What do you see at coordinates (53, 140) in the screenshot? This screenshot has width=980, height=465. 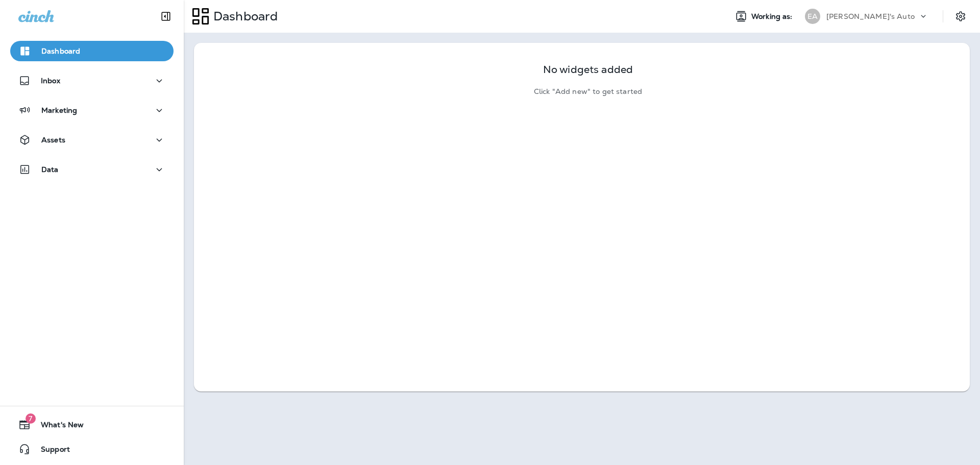 I see `p: Assets` at bounding box center [53, 140].